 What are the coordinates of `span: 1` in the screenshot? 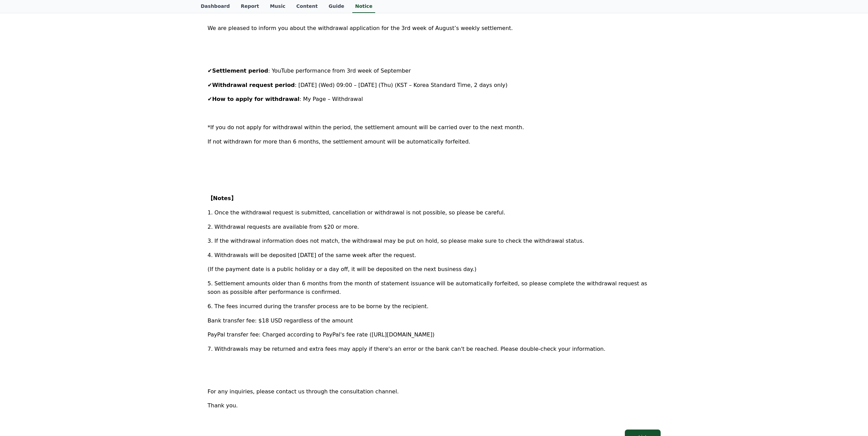 It's located at (70, 218).